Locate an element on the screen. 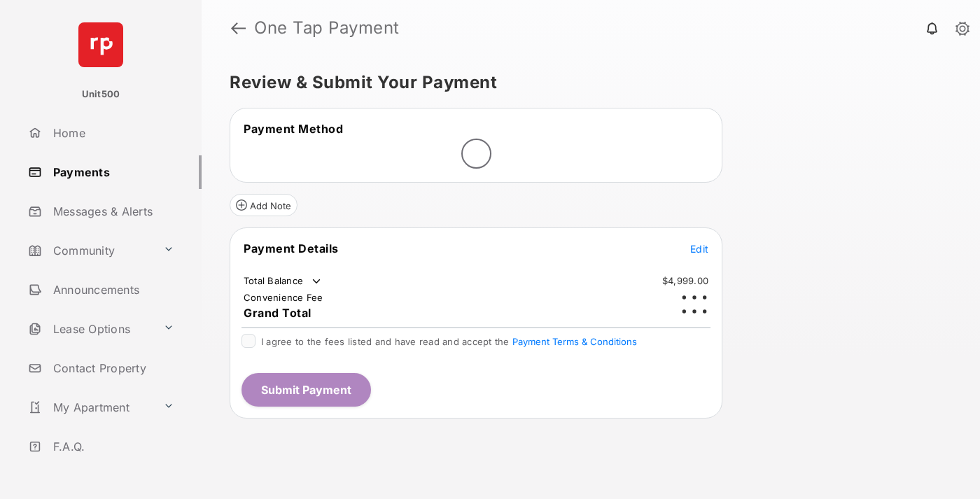 This screenshot has height=499, width=980. p: Unit500 is located at coordinates (101, 95).